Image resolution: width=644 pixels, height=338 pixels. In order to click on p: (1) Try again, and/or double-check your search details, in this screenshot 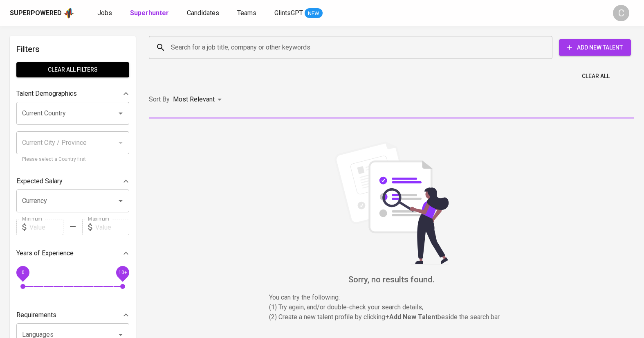, I will do `click(392, 308)`.